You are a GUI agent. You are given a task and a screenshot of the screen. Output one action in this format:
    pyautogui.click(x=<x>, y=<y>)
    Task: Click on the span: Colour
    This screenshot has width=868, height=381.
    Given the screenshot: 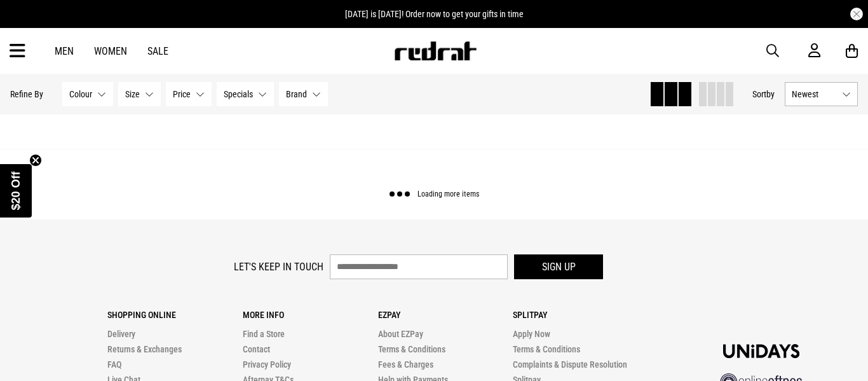 What is the action you would take?
    pyautogui.click(x=81, y=94)
    